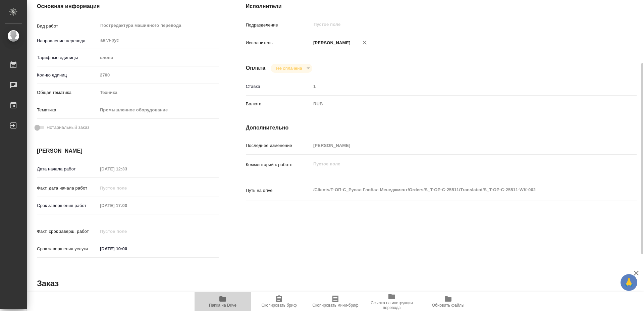 The image size is (644, 311). I want to click on span: Нотариальный заказ, so click(68, 128).